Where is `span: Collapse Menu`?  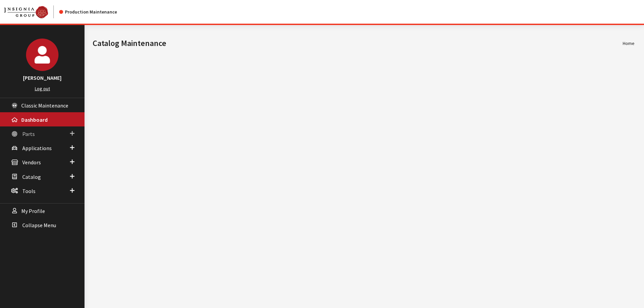 span: Collapse Menu is located at coordinates (40, 225).